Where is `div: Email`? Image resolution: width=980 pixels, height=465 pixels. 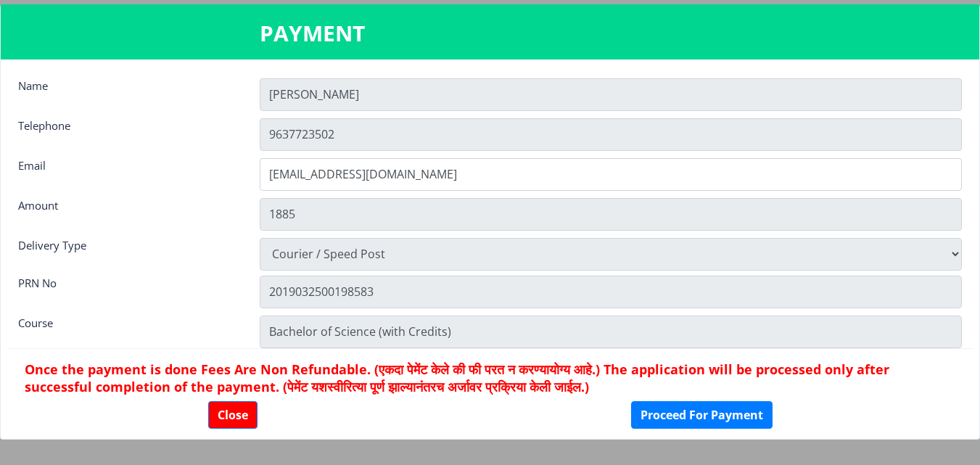
div: Email is located at coordinates (127, 173).